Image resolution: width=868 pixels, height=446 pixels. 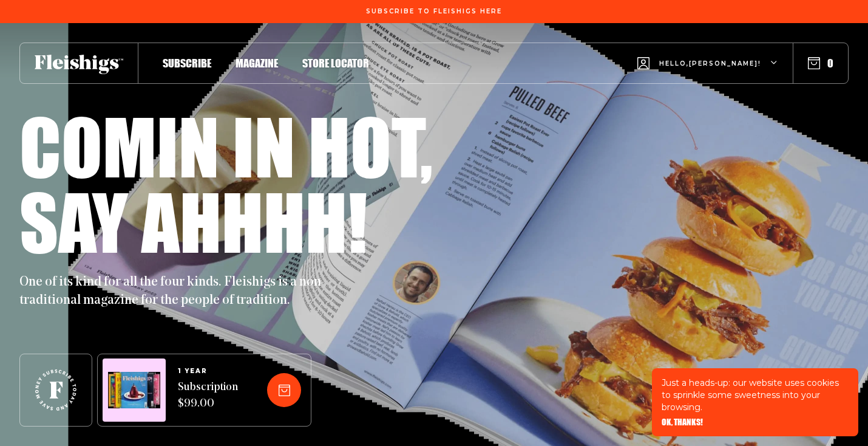 I want to click on button: 0, so click(x=821, y=63).